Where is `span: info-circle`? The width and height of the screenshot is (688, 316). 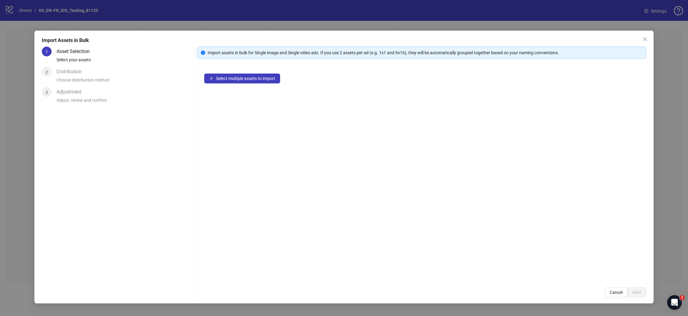
span: info-circle is located at coordinates (203, 53).